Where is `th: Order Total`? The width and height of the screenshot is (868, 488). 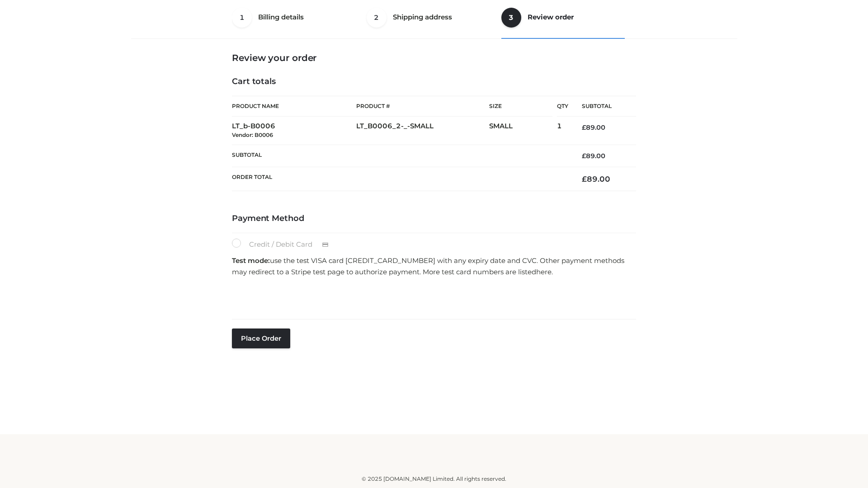
th: Order Total is located at coordinates (399, 179).